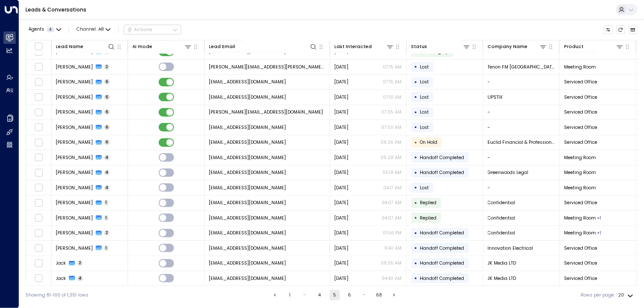 This screenshot has width=644, height=308. Describe the element at coordinates (248, 82) in the screenshot. I see `span: navjeetdhandaynr@gmail.com` at that location.